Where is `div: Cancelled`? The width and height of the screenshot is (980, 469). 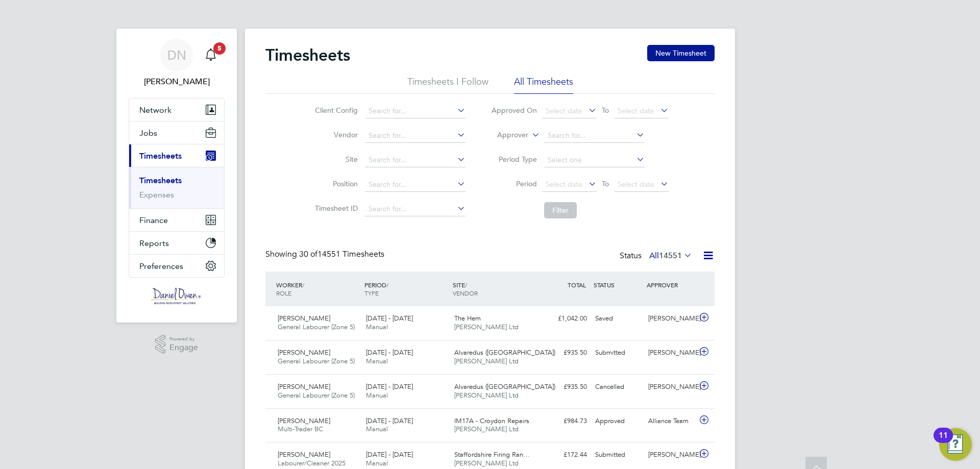
div: Cancelled is located at coordinates (617, 386).